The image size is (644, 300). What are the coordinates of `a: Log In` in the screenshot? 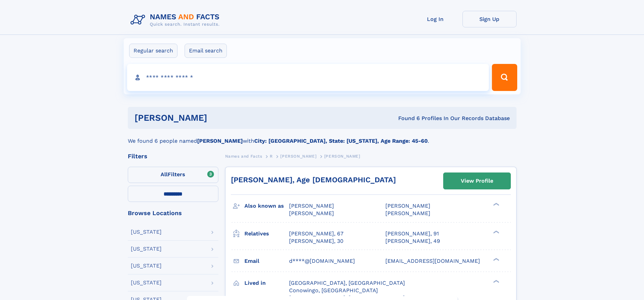 It's located at (436, 19).